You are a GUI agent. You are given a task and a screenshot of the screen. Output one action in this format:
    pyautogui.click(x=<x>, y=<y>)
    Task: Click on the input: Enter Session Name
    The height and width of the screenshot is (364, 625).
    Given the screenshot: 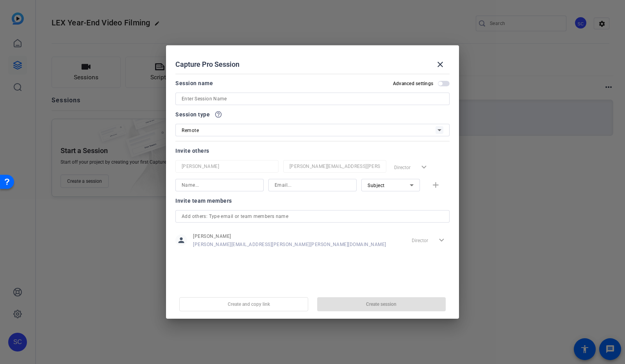 What is the action you would take?
    pyautogui.click(x=312, y=99)
    